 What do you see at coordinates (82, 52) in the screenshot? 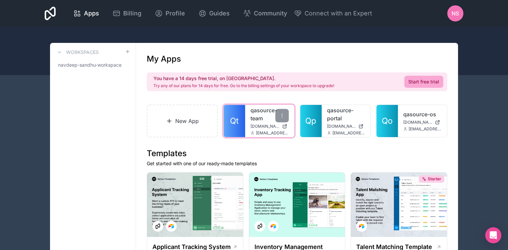
I see `h3: Workspaces` at bounding box center [82, 52].